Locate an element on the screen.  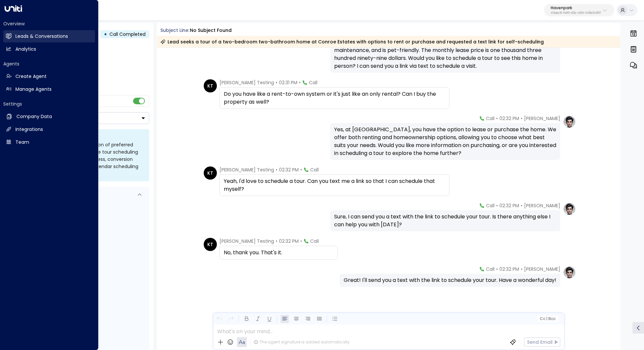
h2: Settings is located at coordinates (49, 104).